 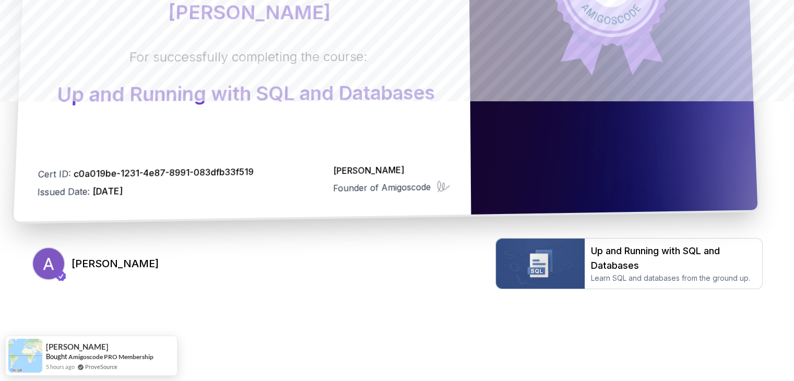 What do you see at coordinates (145, 191) in the screenshot?
I see `p: Issued Date:` at bounding box center [145, 191].